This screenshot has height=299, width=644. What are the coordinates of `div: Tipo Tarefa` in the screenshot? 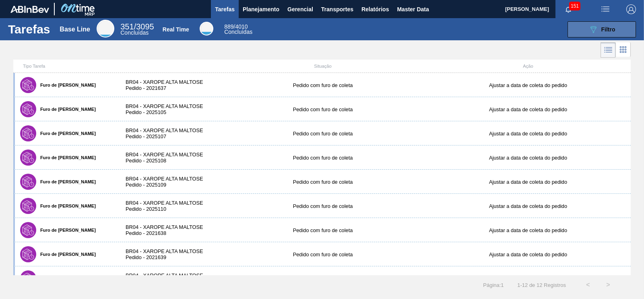 It's located at (66, 66).